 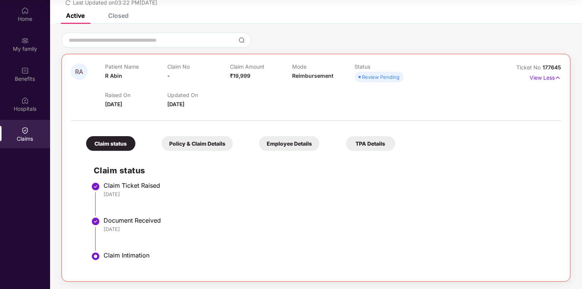 I want to click on img: svg+xml;base64,PHN2ZyBpZD0iSG9tZSIgeG1sbnM9Imh0dHA6Ly93d3cudzMub3JnLzIwMDAvc3ZnIiB3aWR0aD0iMjAiIG..., so click(x=25, y=11).